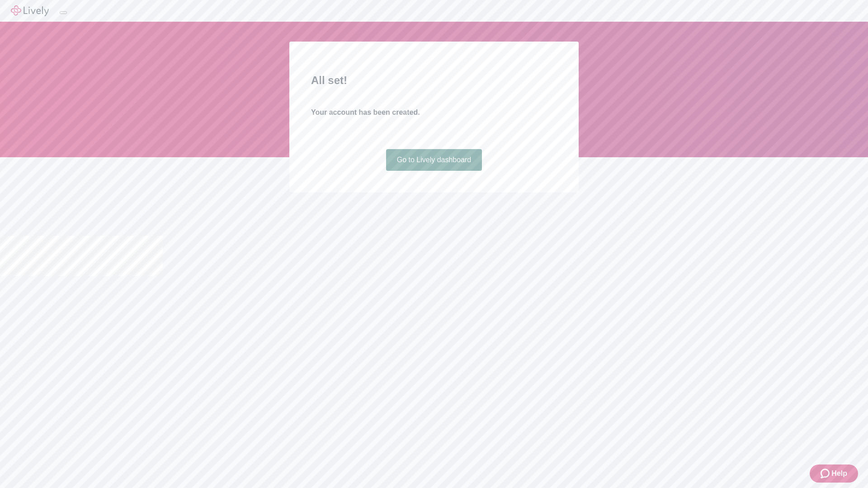 Image resolution: width=868 pixels, height=488 pixels. I want to click on button: Log out, so click(63, 13).